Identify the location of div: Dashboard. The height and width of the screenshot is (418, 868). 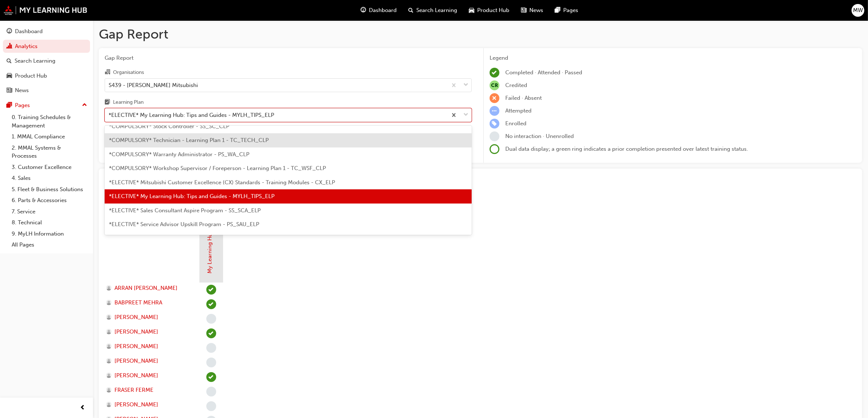
(28, 31).